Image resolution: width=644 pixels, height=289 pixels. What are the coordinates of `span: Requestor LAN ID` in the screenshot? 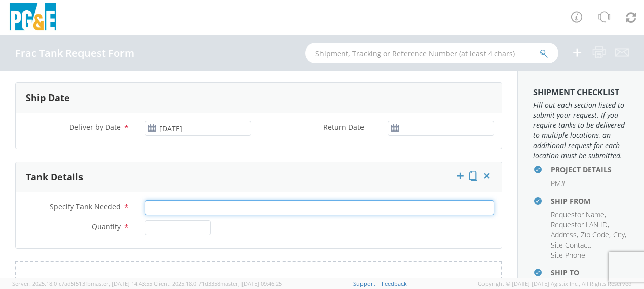 It's located at (579, 224).